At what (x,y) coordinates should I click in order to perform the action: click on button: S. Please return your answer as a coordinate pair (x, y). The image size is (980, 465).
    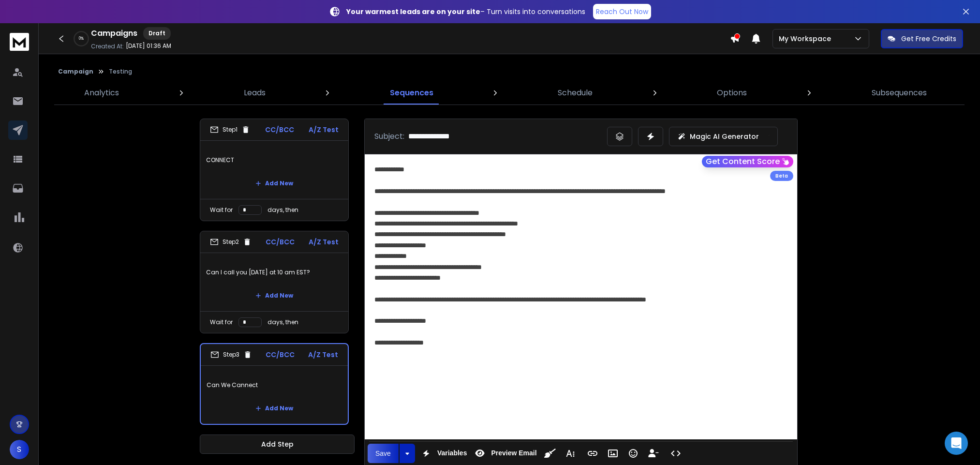
    Looking at the image, I should click on (20, 450).